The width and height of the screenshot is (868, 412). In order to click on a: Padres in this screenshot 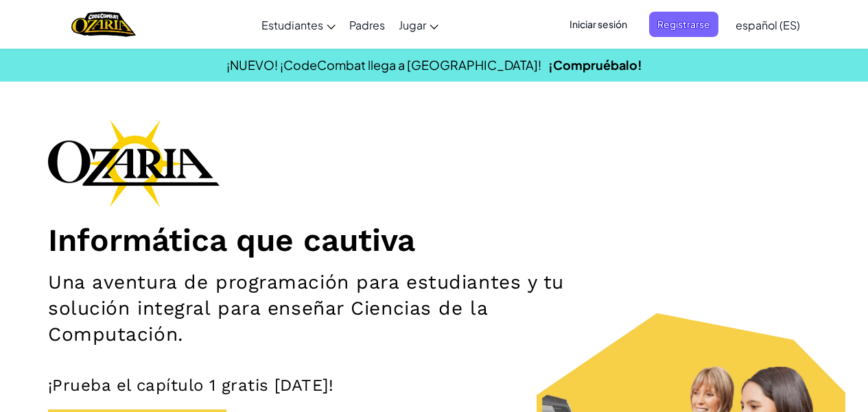, I will do `click(367, 25)`.